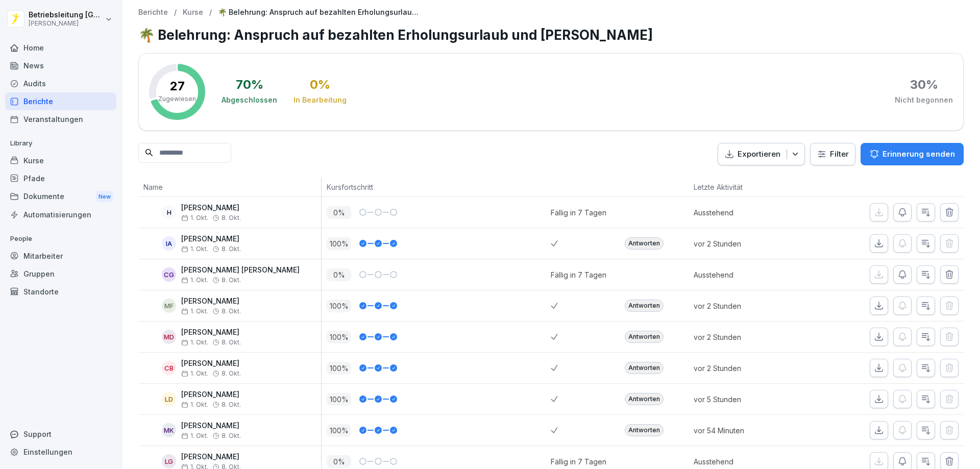 The width and height of the screenshot is (980, 469). What do you see at coordinates (761, 154) in the screenshot?
I see `button: Exportieren` at bounding box center [761, 154].